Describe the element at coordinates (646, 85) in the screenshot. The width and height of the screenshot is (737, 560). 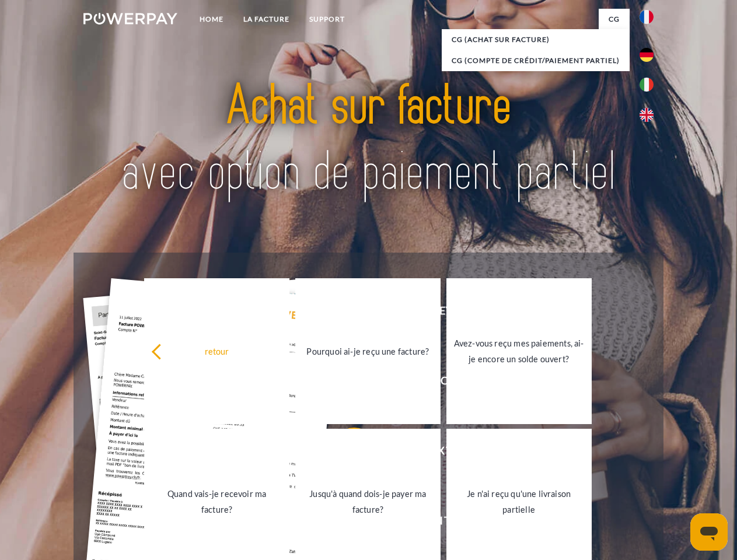
I see `img: it` at that location.